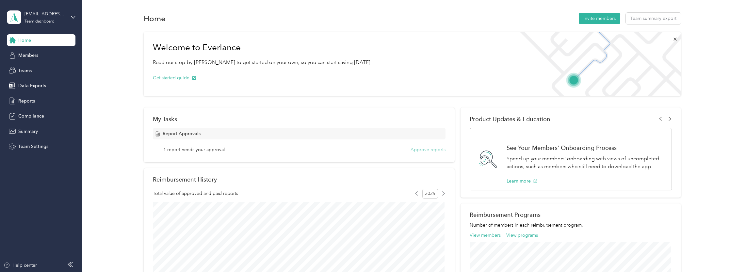 This screenshot has width=746, height=272. Describe the element at coordinates (31, 116) in the screenshot. I see `span: Compliance` at that location.